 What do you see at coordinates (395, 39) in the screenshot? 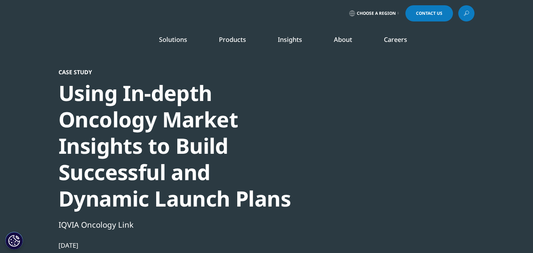
I see `a: Careers` at bounding box center [395, 39].